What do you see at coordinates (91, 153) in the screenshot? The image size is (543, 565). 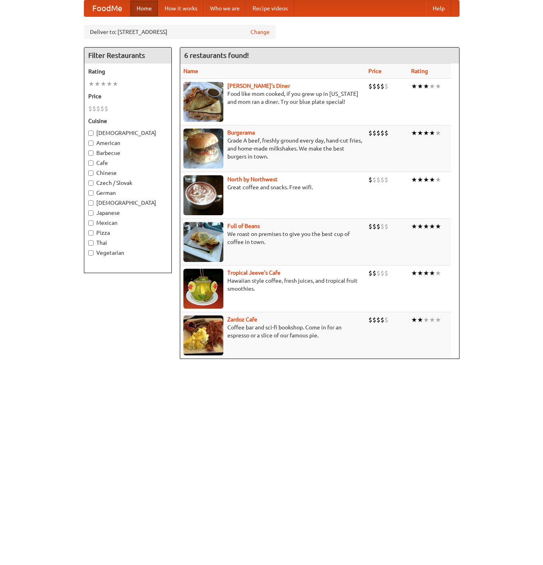 I see `input: Barbecue` at bounding box center [91, 153].